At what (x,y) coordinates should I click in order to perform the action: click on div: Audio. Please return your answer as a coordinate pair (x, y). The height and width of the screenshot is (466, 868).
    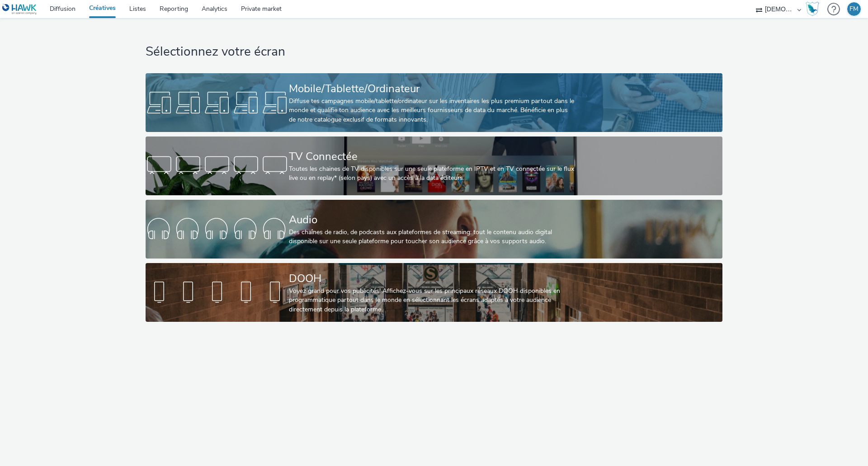
    Looking at the image, I should click on (432, 220).